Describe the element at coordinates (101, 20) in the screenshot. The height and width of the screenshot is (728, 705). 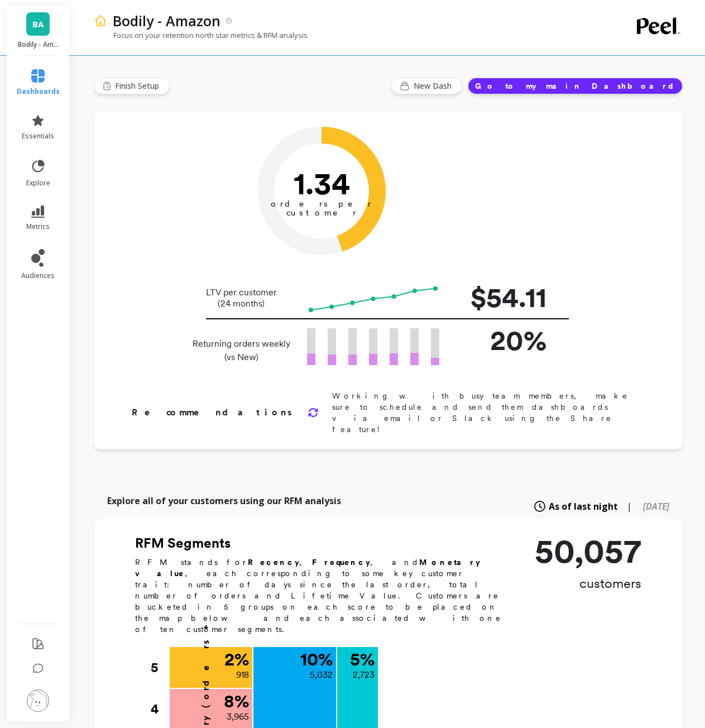
I see `img: header icon` at that location.